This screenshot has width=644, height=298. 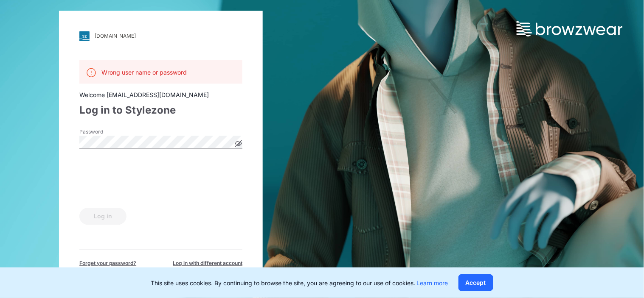 What do you see at coordinates (161, 110) in the screenshot?
I see `div: Log in to Stylezone` at bounding box center [161, 110].